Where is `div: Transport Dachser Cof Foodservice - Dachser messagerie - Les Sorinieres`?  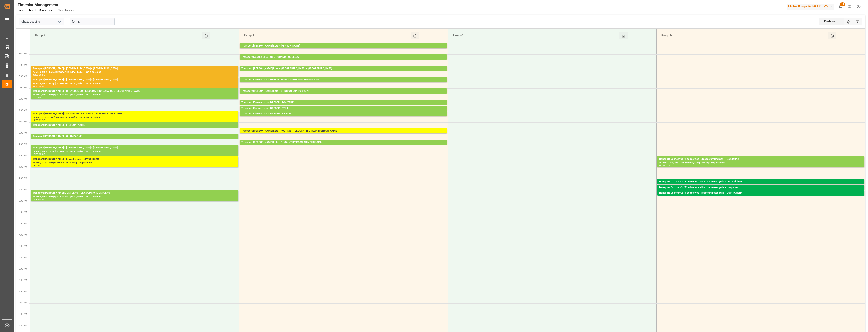
div: Transport Dachser Cof Foodservice - Dachser messagerie - Les Sorinieres is located at coordinates (761, 182).